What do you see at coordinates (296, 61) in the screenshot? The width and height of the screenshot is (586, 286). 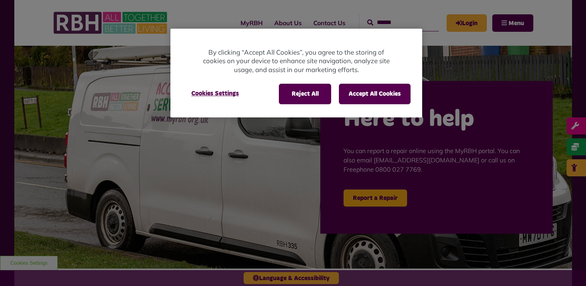 I see `p: By clicking “Accept All Cookies”, you agree to the storing of cookies on your device to enhance s...` at bounding box center [296, 61].